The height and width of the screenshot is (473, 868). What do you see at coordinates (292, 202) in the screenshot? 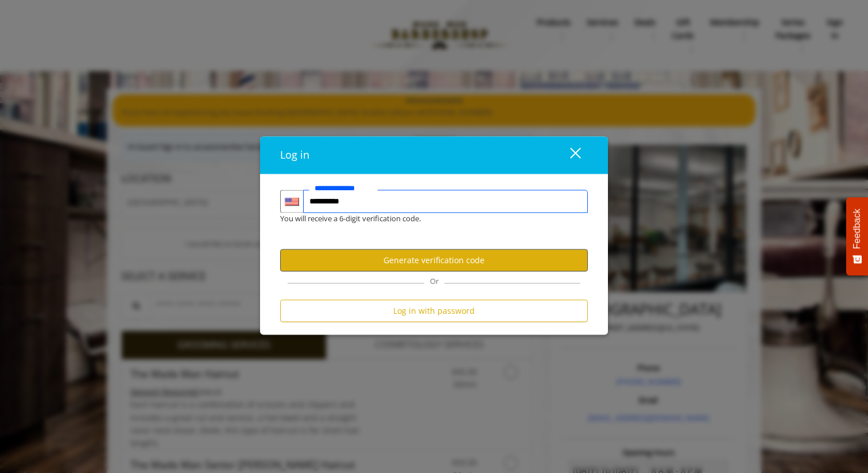
I see `div: Country` at bounding box center [292, 202].